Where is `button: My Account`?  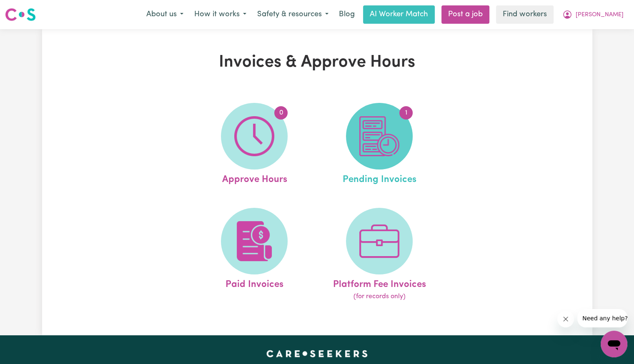 button: My Account is located at coordinates (593, 15).